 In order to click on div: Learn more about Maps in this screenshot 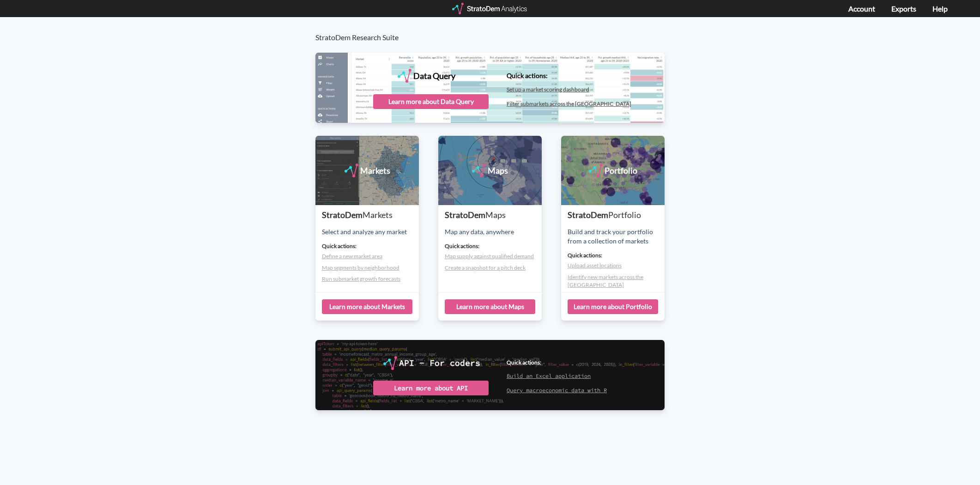, I will do `click(490, 307)`.